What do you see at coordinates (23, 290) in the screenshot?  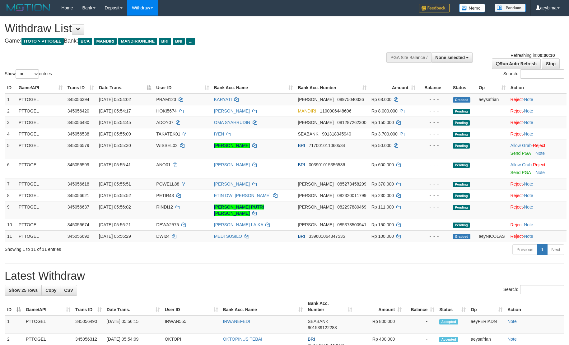 I see `span: Show 25 rows` at bounding box center [23, 290].